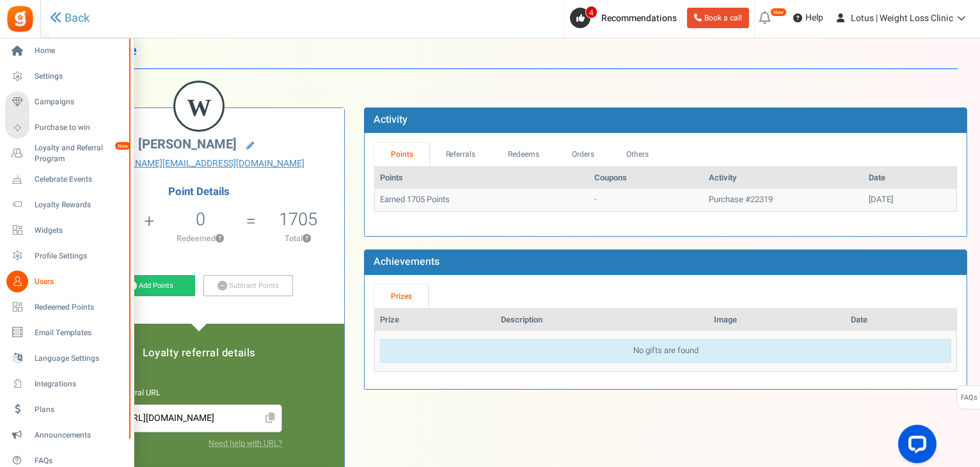  What do you see at coordinates (70, 18) in the screenshot?
I see `a: Back` at bounding box center [70, 18].